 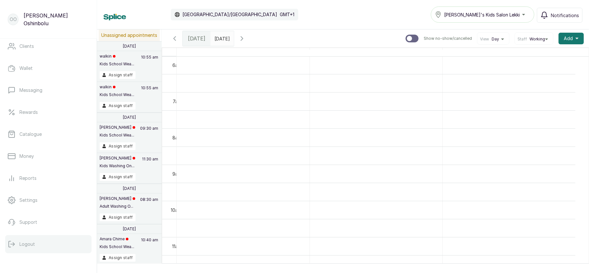 What do you see at coordinates (534, 39) in the screenshot?
I see `button: StaffWorking` at bounding box center [534, 39].